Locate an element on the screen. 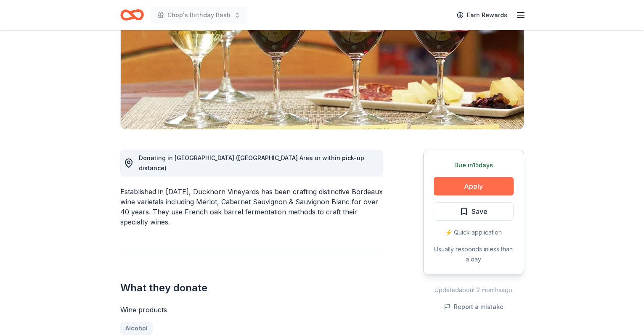  button: Apply is located at coordinates (473, 187).